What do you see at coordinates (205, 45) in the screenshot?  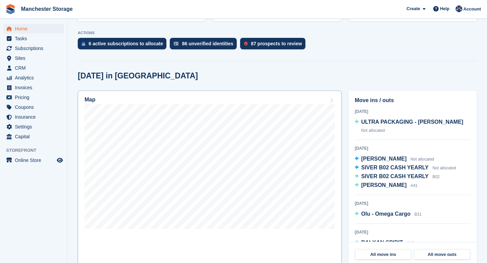 I see `a: 86 unverified identities` at bounding box center [205, 45].